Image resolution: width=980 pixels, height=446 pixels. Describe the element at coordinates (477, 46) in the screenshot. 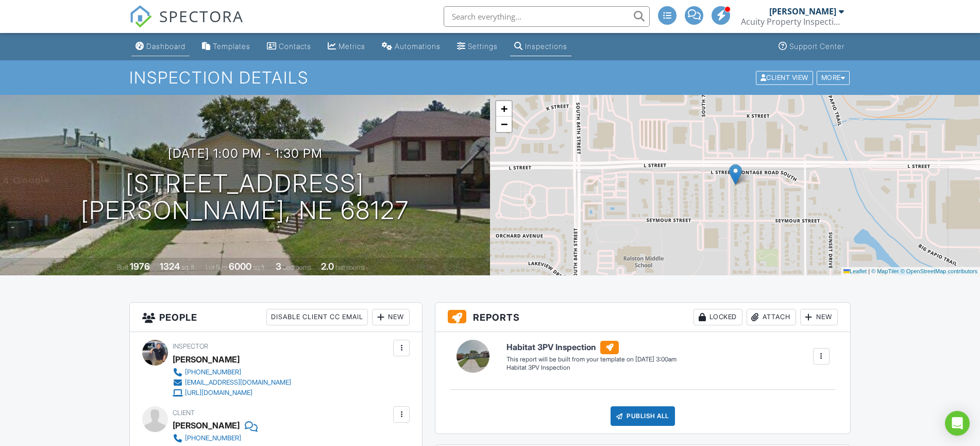

I see `a: Settings` at that location.